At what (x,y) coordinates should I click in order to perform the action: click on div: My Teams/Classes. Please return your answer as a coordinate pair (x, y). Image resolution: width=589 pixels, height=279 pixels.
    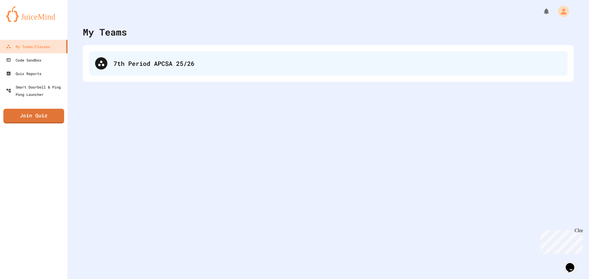
    Looking at the image, I should click on (28, 47).